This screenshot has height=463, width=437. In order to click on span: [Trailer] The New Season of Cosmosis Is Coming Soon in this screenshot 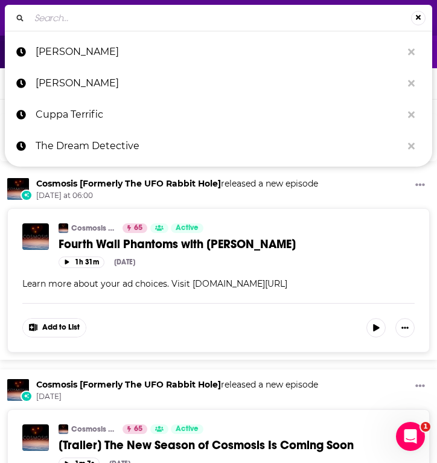, I will do `click(206, 445)`.